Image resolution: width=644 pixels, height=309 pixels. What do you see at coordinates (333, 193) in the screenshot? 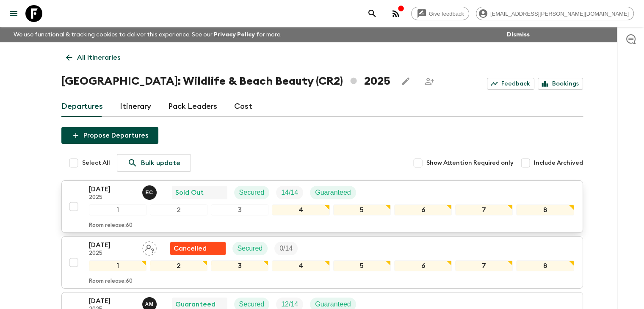
I see `p: Guaranteed` at bounding box center [333, 193].